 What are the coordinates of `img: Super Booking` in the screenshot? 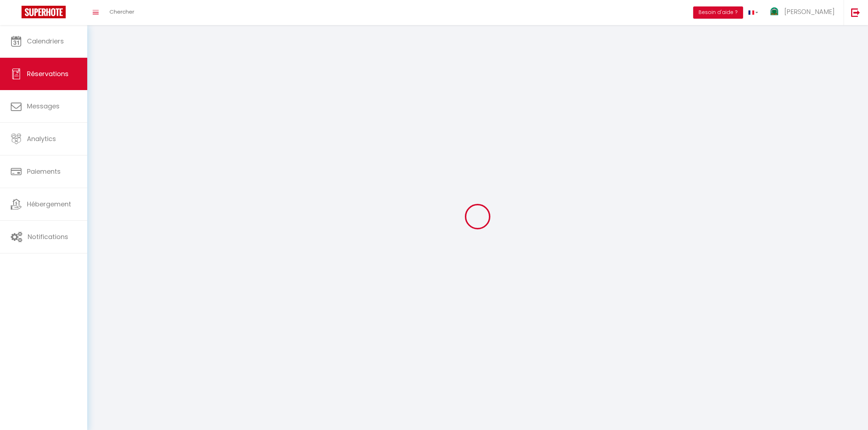 It's located at (43, 12).